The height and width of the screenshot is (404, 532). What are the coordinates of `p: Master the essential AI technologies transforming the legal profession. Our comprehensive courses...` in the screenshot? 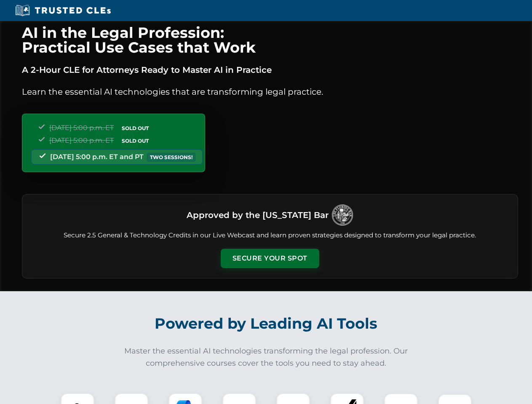 It's located at (266, 358).